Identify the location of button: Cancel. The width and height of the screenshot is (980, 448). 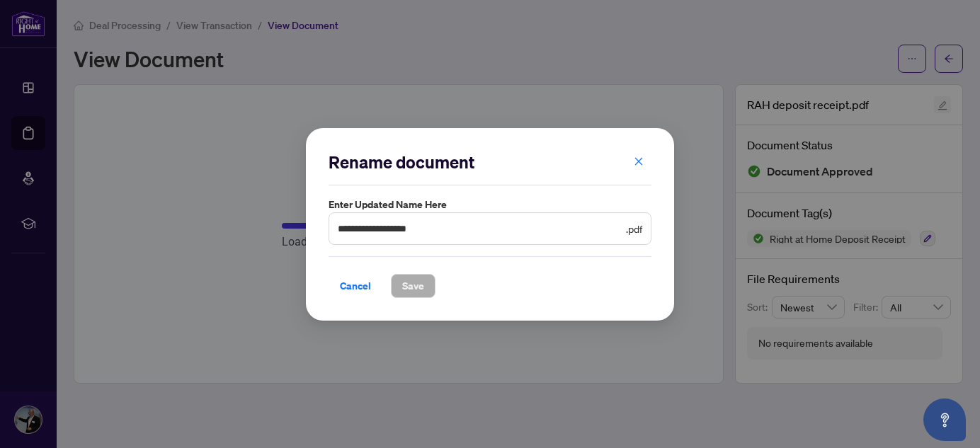
(355, 286).